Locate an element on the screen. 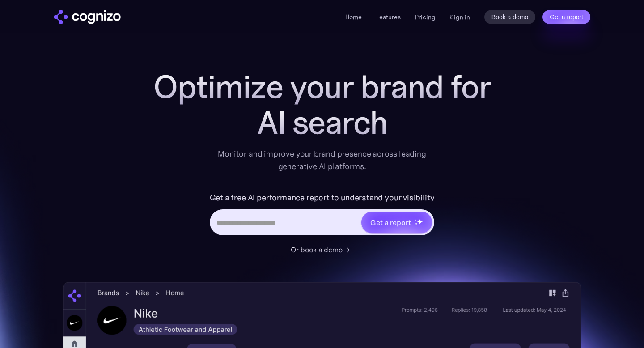 This screenshot has width=644, height=348. a: Features is located at coordinates (388, 17).